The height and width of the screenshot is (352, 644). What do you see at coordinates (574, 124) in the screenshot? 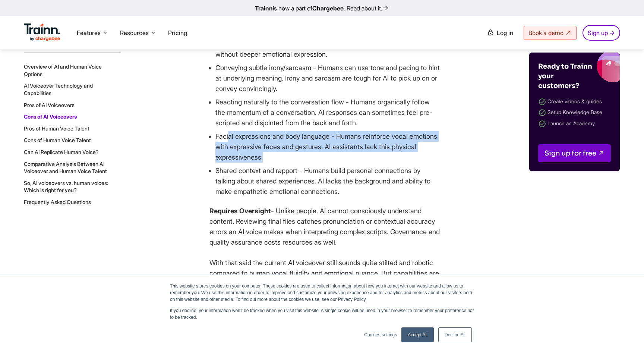
I see `li: Launch an Academy` at bounding box center [574, 124].